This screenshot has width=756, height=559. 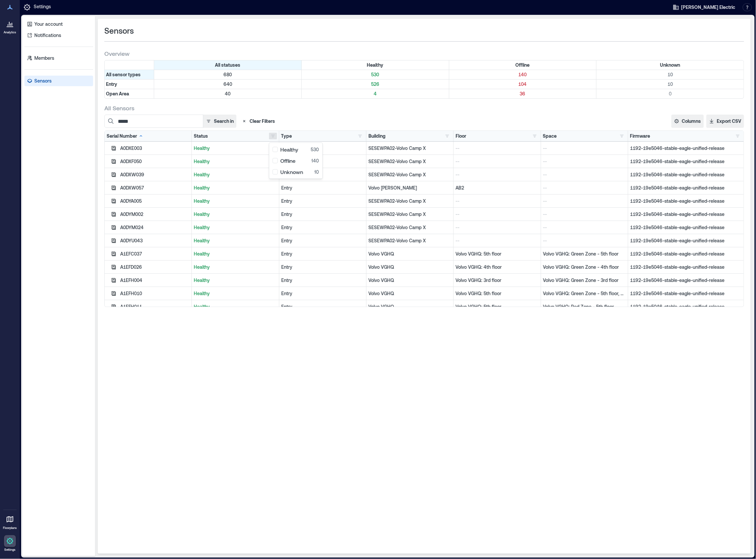 What do you see at coordinates (584, 267) in the screenshot?
I see `p: Volvo VGHQ: Green Zone - 4th floor` at bounding box center [584, 267].